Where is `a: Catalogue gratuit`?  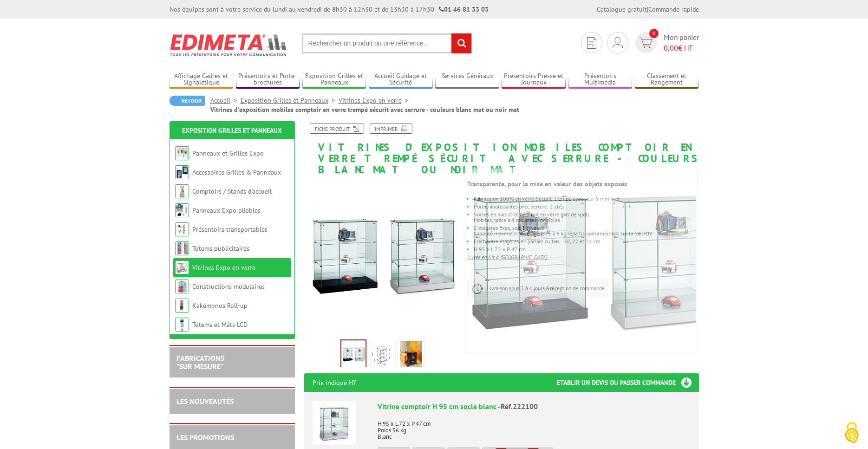 a: Catalogue gratuit is located at coordinates (622, 9).